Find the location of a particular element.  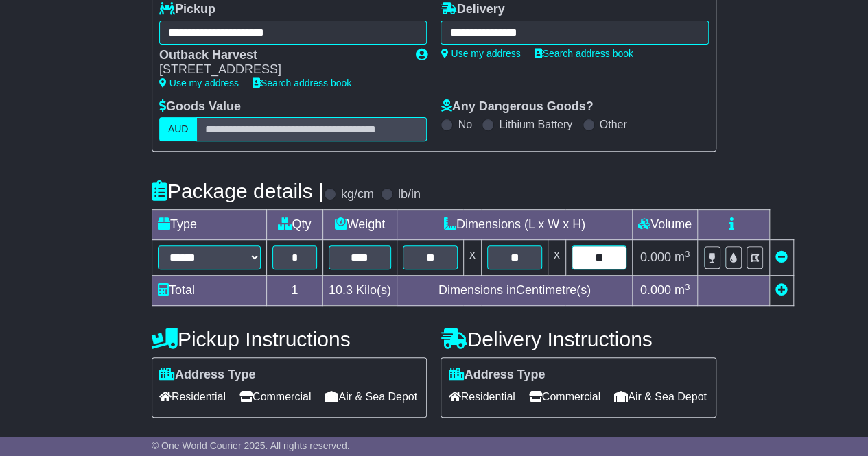

span: 10.3 is located at coordinates (341, 290).